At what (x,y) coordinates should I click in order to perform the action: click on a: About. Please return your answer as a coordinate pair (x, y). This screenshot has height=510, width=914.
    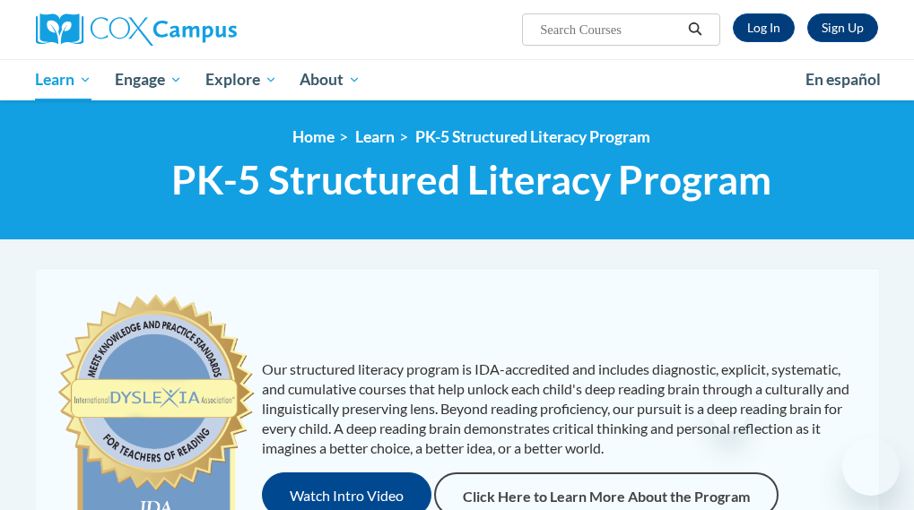
    Looking at the image, I should click on (330, 80).